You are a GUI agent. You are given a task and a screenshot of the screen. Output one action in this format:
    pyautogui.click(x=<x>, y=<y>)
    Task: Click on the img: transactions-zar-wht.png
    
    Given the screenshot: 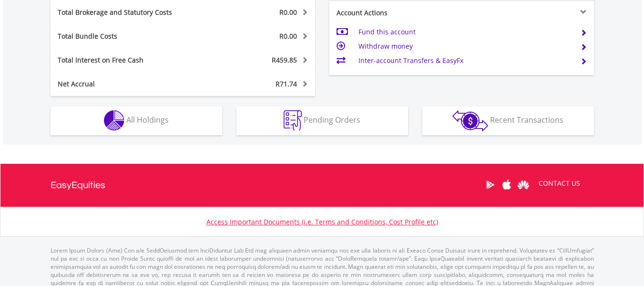 What is the action you would take?
    pyautogui.click(x=470, y=121)
    